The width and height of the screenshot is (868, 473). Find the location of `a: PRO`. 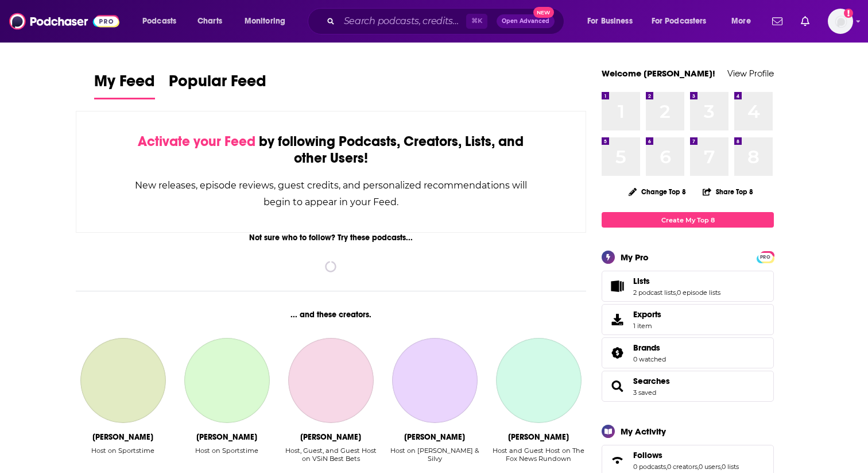

a: PRO is located at coordinates (766, 257).